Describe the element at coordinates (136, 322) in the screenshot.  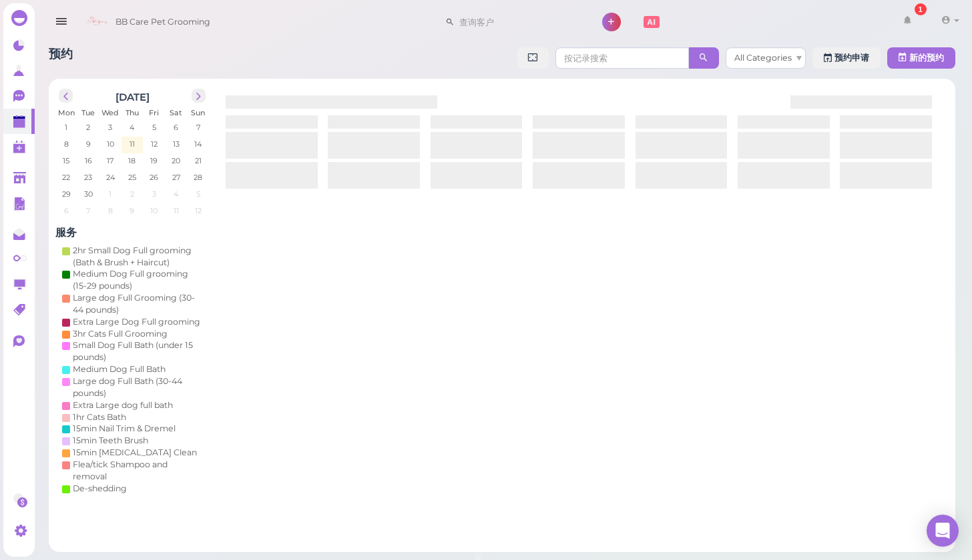
I see `div: Extra Large Dog Full grooming` at that location.